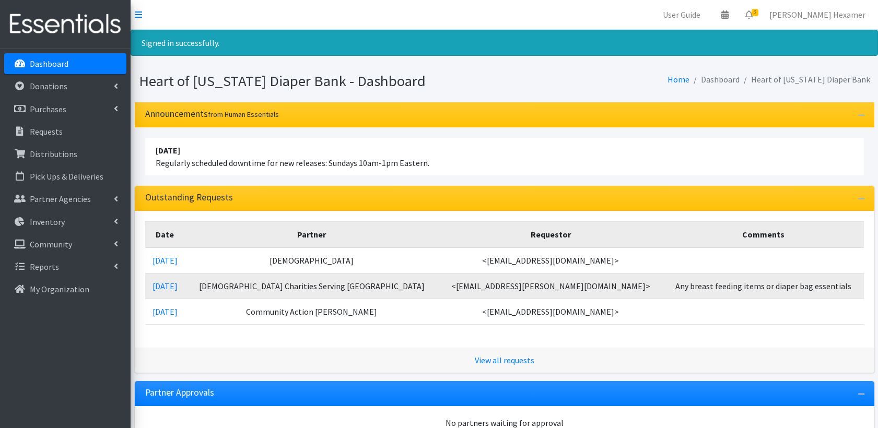  I want to click on a: Community, so click(65, 244).